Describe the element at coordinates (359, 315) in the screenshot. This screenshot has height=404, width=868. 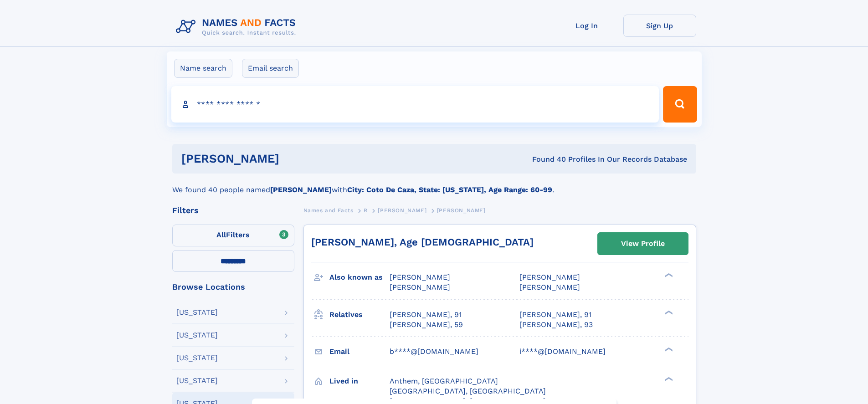
I see `h3: Relatives` at that location.